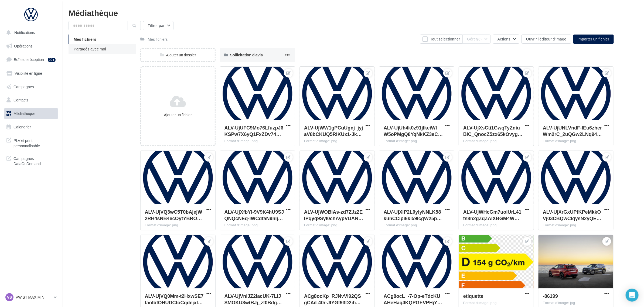 The image size is (644, 307). What do you see at coordinates (85, 39) in the screenshot?
I see `span: Mes fichiers` at bounding box center [85, 39].